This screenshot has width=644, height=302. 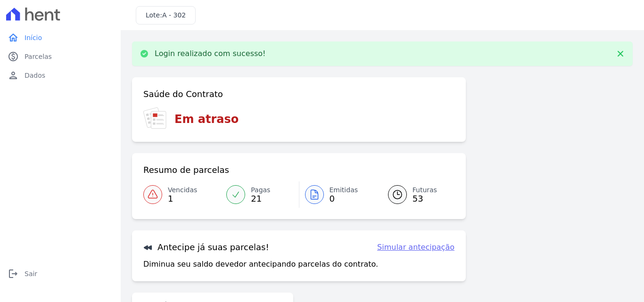 I want to click on span: Vencidas, so click(x=183, y=190).